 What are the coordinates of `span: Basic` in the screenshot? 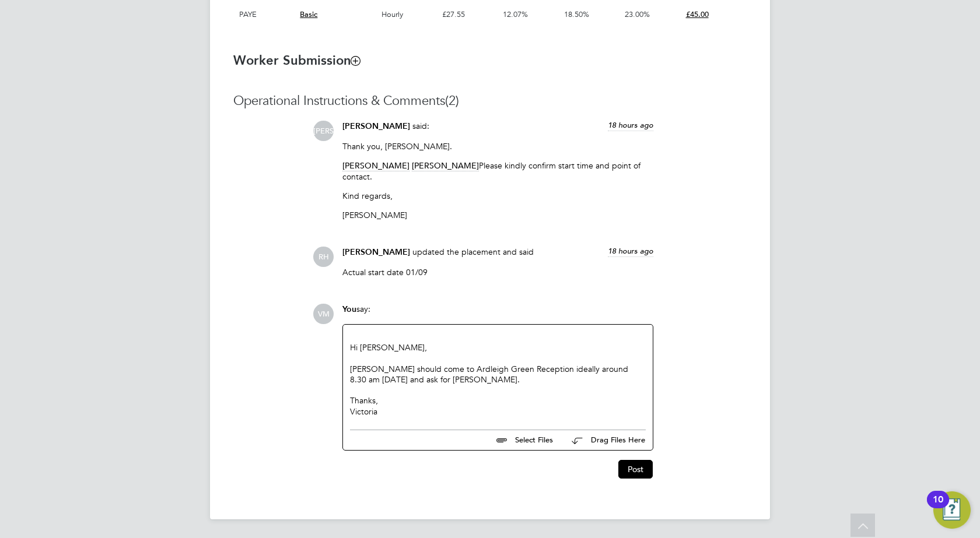 It's located at (309, 14).